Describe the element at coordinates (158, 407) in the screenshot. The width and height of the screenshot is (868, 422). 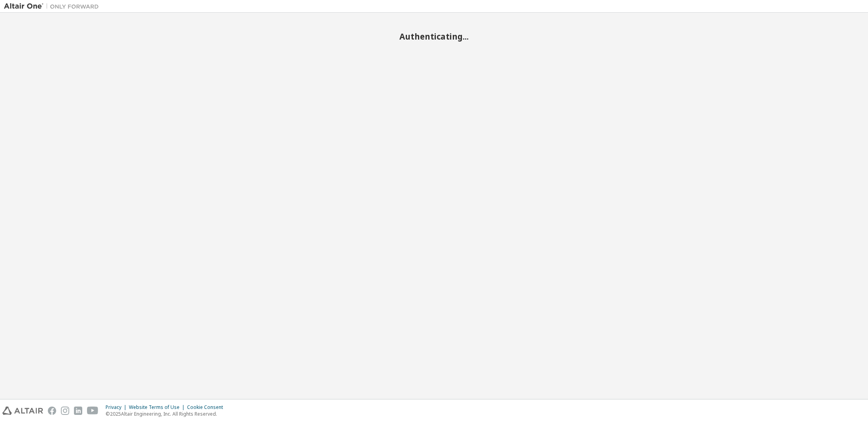
I see `div: Website Terms of Use` at that location.